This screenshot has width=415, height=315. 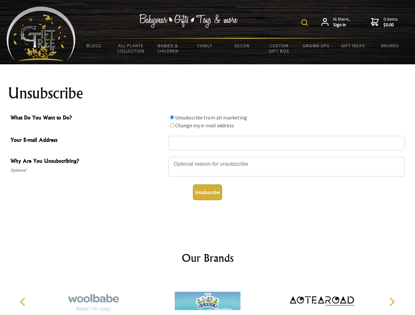 What do you see at coordinates (392, 302) in the screenshot?
I see `button: Next` at bounding box center [392, 302].